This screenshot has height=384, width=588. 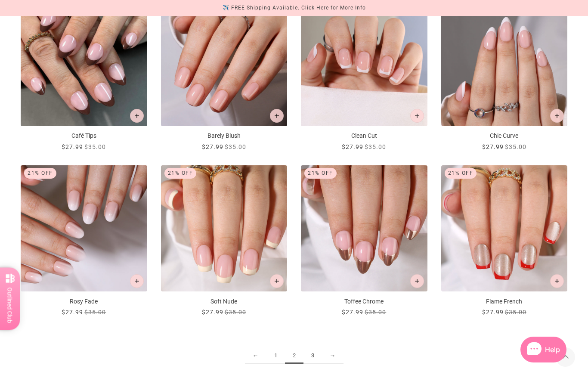 I want to click on p: Flame French, so click(x=505, y=301).